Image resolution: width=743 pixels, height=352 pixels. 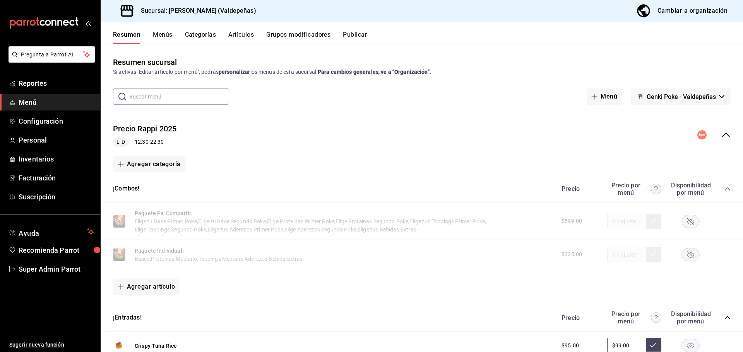 I want to click on div: 12:30 - 22:30, so click(x=145, y=142).